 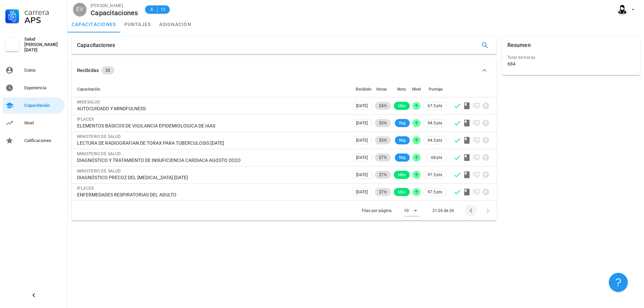 What do you see at coordinates (437, 158) in the screenshot?
I see `span: 68 pts` at bounding box center [437, 158].